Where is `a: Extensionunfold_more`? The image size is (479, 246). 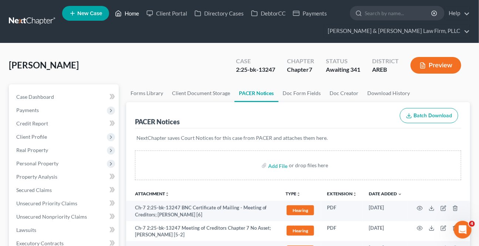
a: Extensionunfold_more is located at coordinates (342, 194).